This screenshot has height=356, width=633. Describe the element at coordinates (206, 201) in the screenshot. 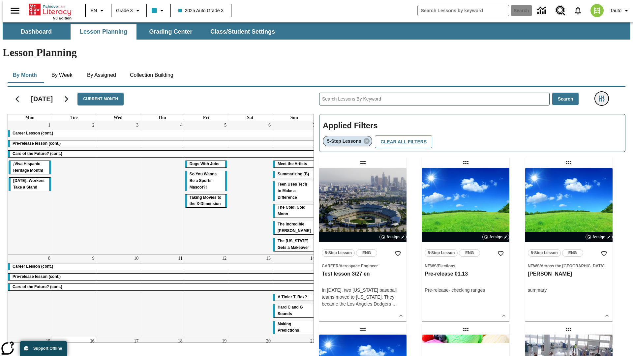

I see `div: Taking Movies to the X-Dimension` at that location.